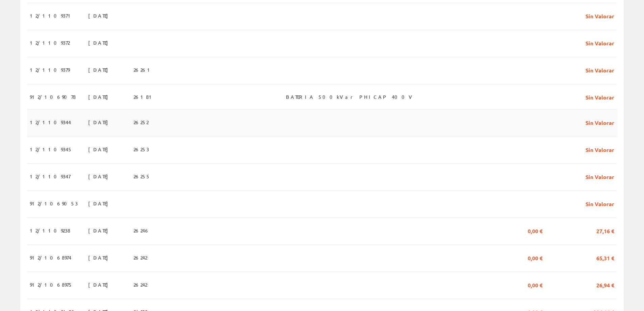 The height and width of the screenshot is (311, 644). What do you see at coordinates (50, 122) in the screenshot?
I see `span: 12/1109344` at bounding box center [50, 122].